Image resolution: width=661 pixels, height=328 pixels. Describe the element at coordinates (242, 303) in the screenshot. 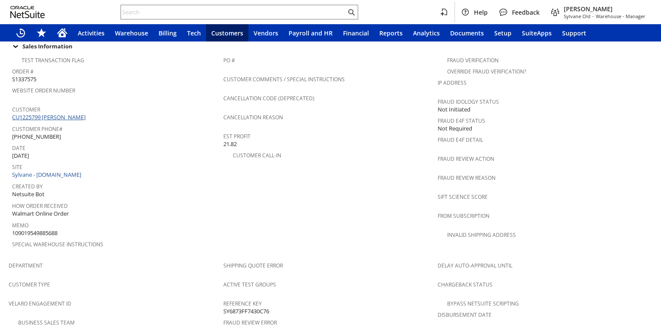

I see `a: Reference Key` at that location.